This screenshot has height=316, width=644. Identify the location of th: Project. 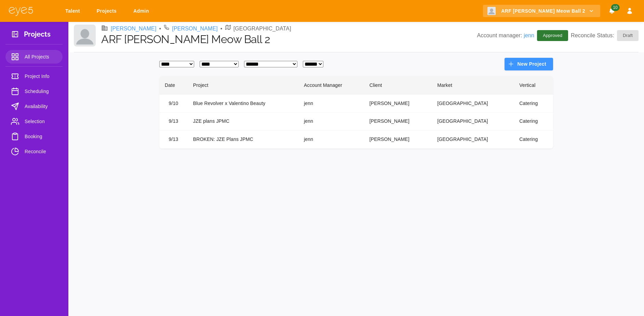
(243, 85).